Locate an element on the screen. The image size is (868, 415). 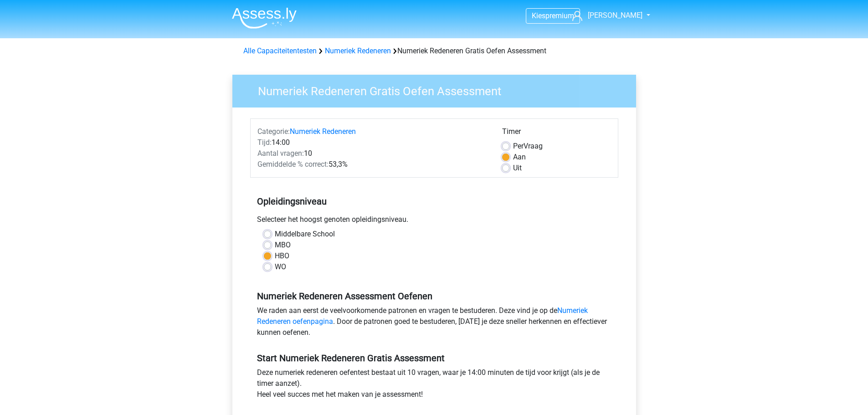
label: Aan is located at coordinates (520, 157).